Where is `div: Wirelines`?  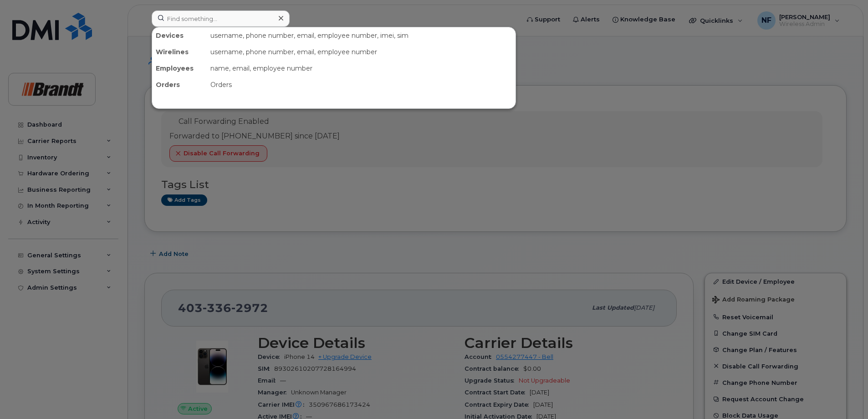
div: Wirelines is located at coordinates (179, 52).